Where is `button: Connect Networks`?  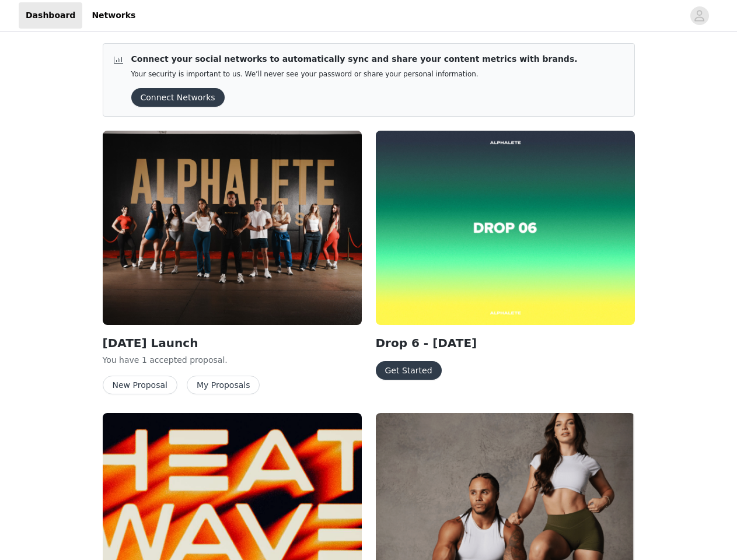
button: Connect Networks is located at coordinates (178, 97).